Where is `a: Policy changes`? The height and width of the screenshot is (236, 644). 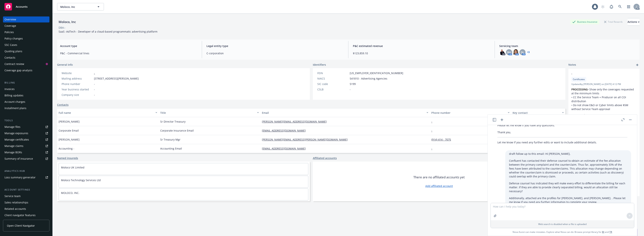
a: Policy changes is located at coordinates (26, 38).